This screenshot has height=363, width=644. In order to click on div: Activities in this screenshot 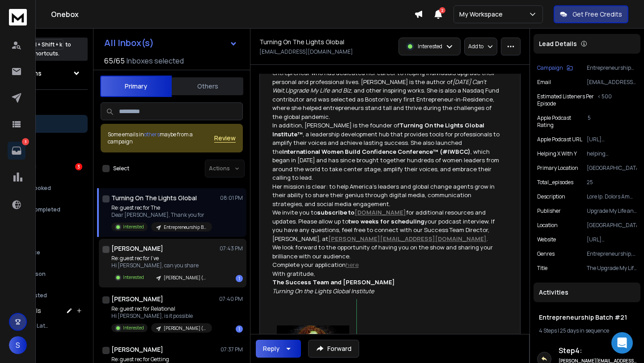, I will do `click(587, 292)`.